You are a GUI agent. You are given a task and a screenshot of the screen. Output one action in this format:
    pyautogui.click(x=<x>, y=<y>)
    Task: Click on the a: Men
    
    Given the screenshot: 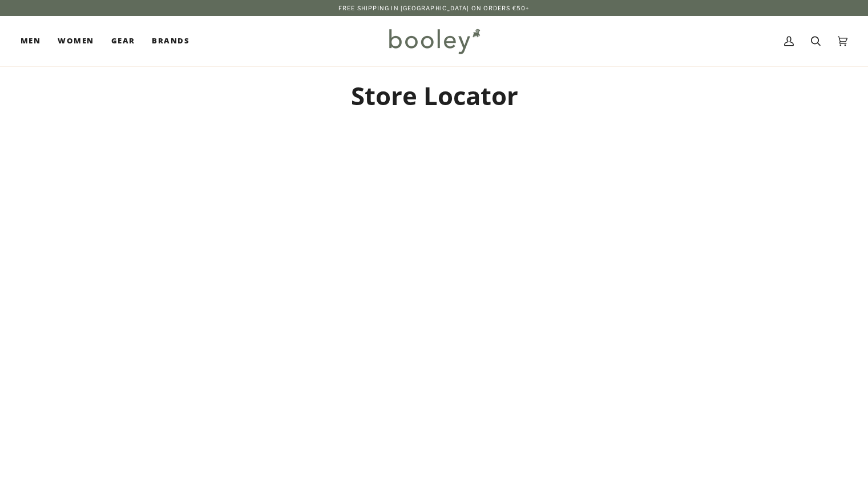 What is the action you would take?
    pyautogui.click(x=34, y=41)
    